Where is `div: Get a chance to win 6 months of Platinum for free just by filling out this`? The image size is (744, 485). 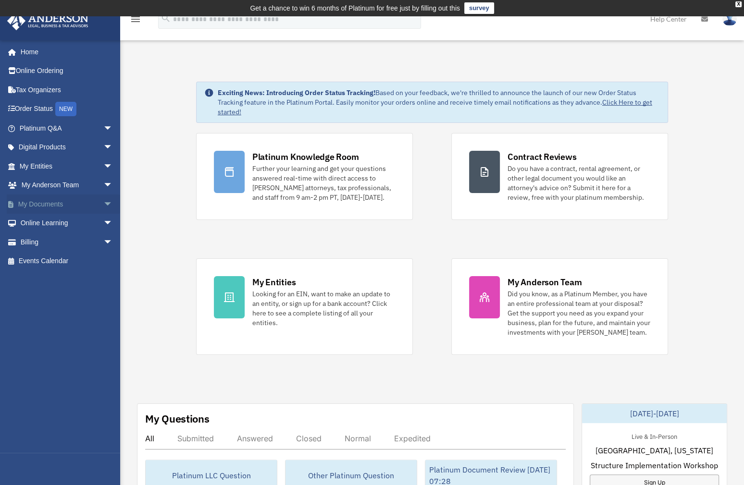
div: Get a chance to win 6 months of Platinum for free just by filling out this is located at coordinates (354, 8).